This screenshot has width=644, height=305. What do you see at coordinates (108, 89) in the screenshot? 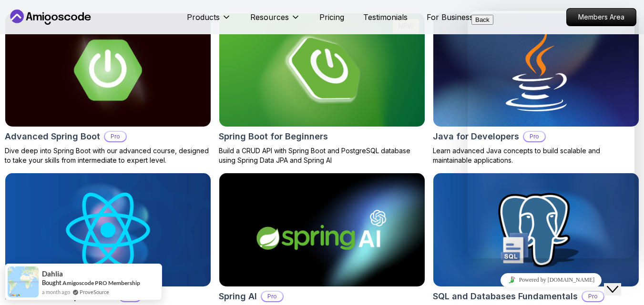
I see `a: Advanced Spring Boot cardAdvanced Spring BootProDive deep into Spring Boot with our advanced cour...` at bounding box center [108, 89].